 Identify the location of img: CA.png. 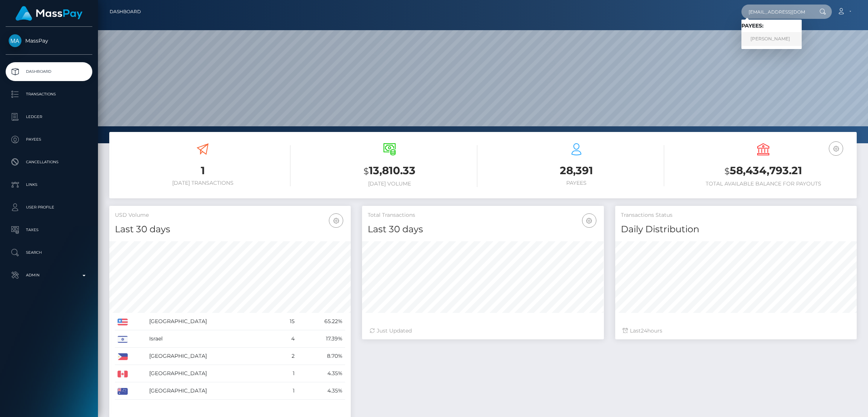
(122, 374).